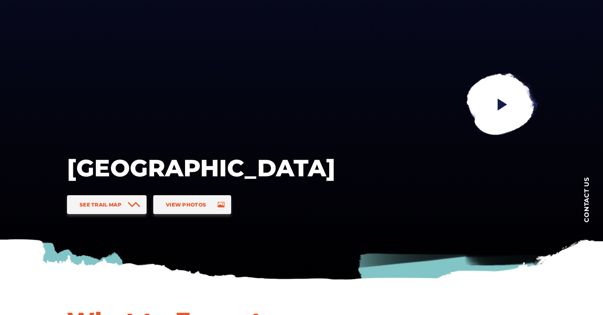  I want to click on a: View Photos, so click(192, 204).